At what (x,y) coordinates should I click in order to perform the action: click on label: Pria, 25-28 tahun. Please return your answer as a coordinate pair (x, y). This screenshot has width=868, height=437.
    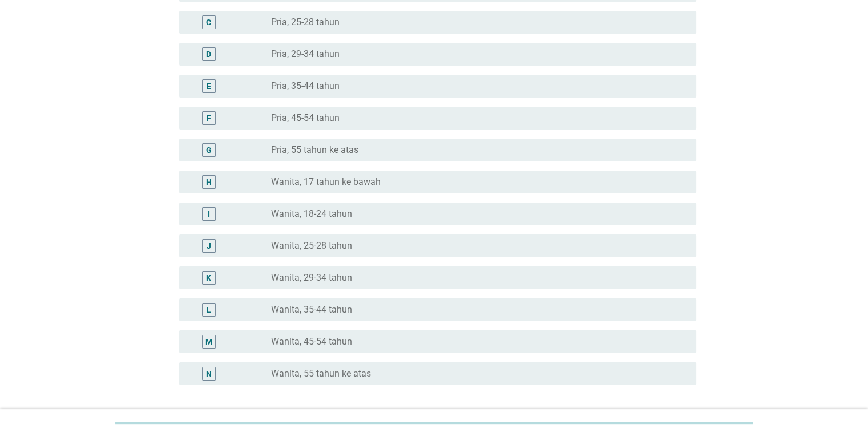
    Looking at the image, I should click on (306, 23).